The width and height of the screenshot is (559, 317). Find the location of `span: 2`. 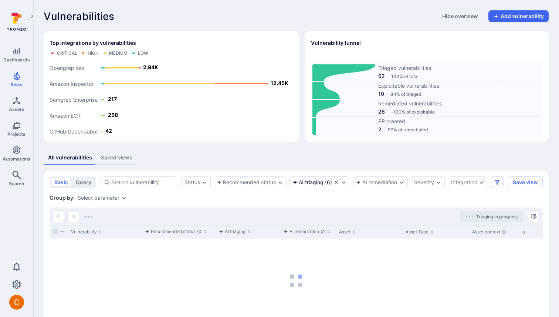

span: 2 is located at coordinates (379, 129).